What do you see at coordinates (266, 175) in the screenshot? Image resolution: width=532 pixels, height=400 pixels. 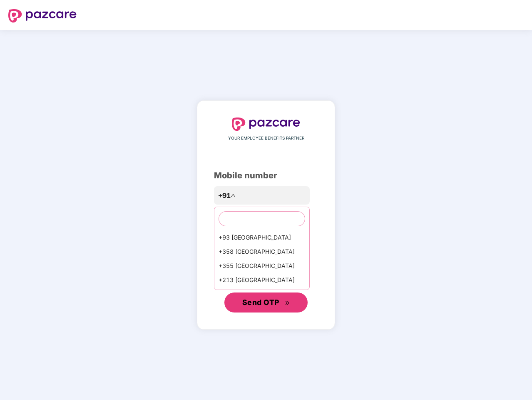 I see `div: Mobile number` at bounding box center [266, 175].